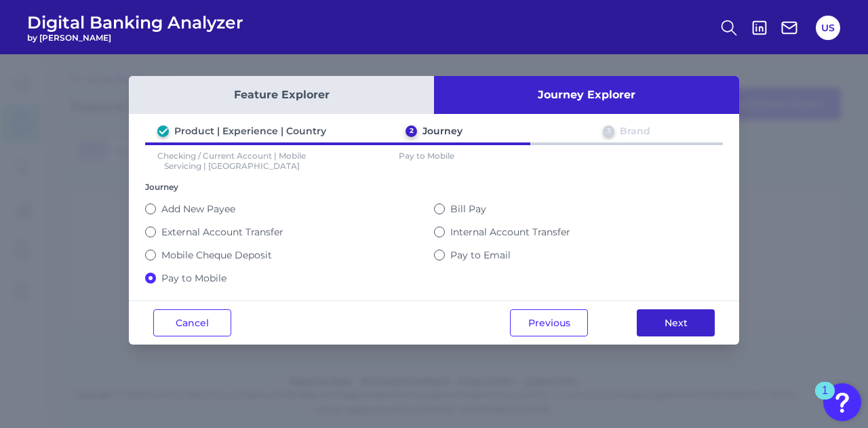  What do you see at coordinates (135, 23) in the screenshot?
I see `span: Digital Banking Analyzer` at bounding box center [135, 23].